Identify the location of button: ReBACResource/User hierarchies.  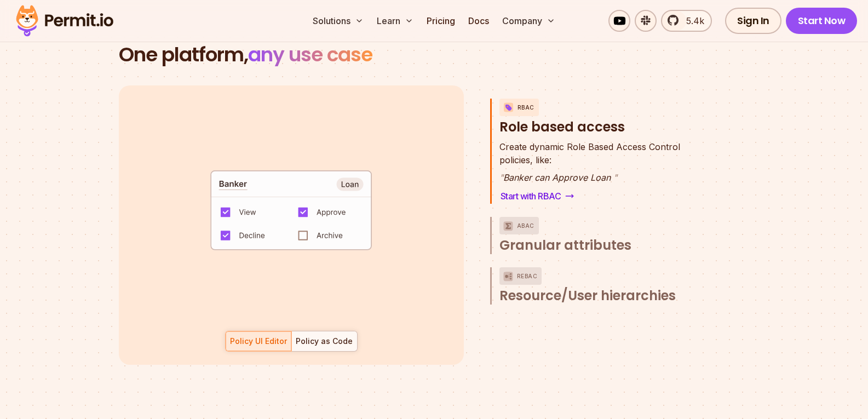
(602, 286).